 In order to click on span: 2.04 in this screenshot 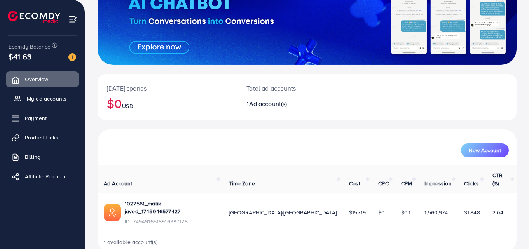, I will do `click(498, 213)`.